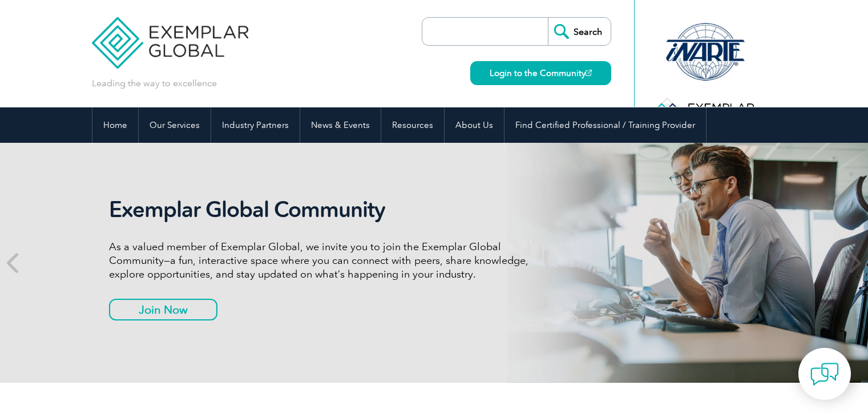 This screenshot has width=868, height=417. Describe the element at coordinates (541, 73) in the screenshot. I see `a: Login to the Community` at that location.